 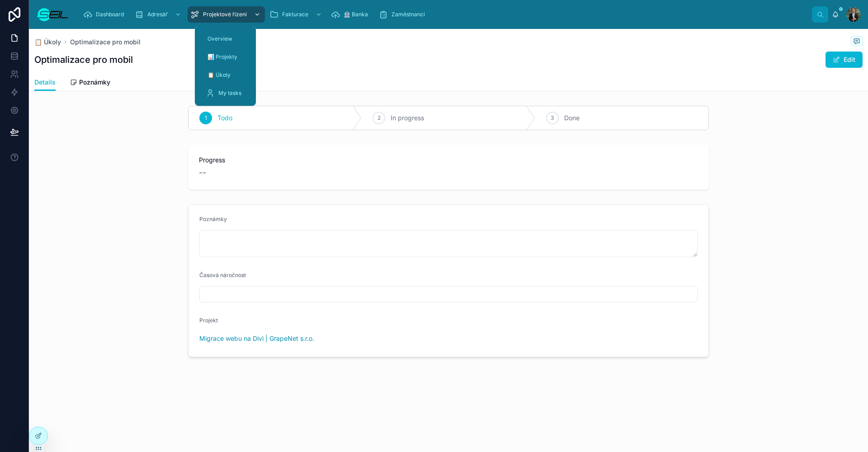 I want to click on img: App logo, so click(x=53, y=14).